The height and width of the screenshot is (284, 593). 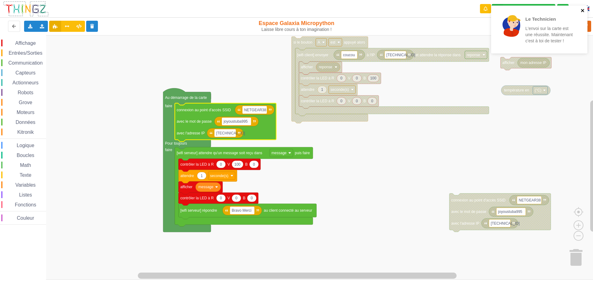 What do you see at coordinates (25, 82) in the screenshot?
I see `span: Actionneurs` at bounding box center [25, 82].